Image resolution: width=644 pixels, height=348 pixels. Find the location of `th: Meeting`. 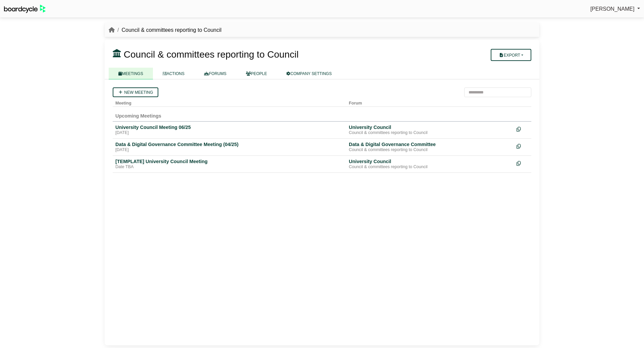

th: Meeting is located at coordinates (229, 102).